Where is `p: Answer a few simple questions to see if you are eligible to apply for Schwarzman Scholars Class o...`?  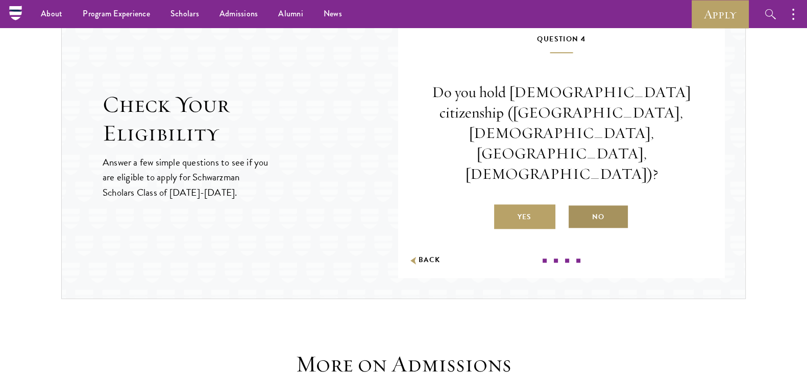
p: Answer a few simple questions to see if you are eligible to apply for Schwarzman Scholars Class o... is located at coordinates (186, 177).